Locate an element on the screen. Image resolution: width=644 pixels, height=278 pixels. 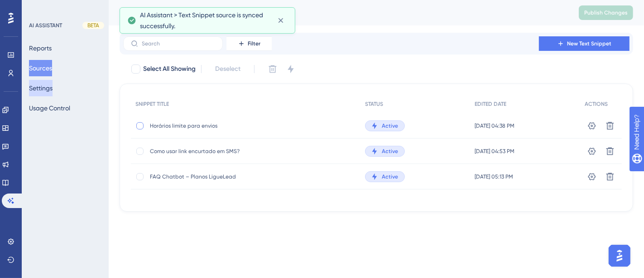
span: AI Assistant > Text Snippet source is synced successfully. is located at coordinates (205, 20).